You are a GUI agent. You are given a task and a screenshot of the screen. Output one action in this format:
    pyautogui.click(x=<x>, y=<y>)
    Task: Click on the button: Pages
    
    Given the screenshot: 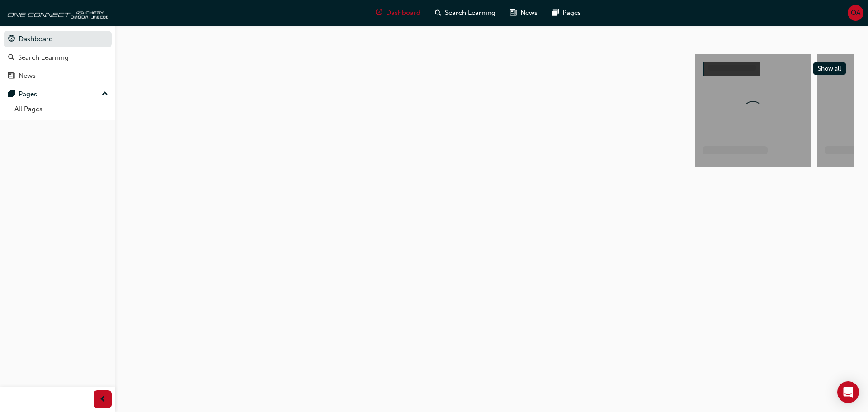 What is the action you would take?
    pyautogui.click(x=57, y=94)
    